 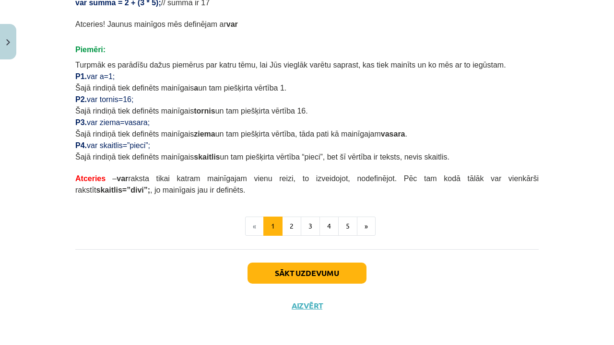 What do you see at coordinates (273, 226) in the screenshot?
I see `button: 1` at bounding box center [273, 226].